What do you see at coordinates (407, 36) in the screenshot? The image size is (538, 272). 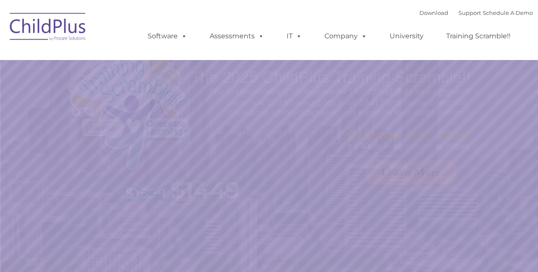 I see `a: University` at bounding box center [407, 36].